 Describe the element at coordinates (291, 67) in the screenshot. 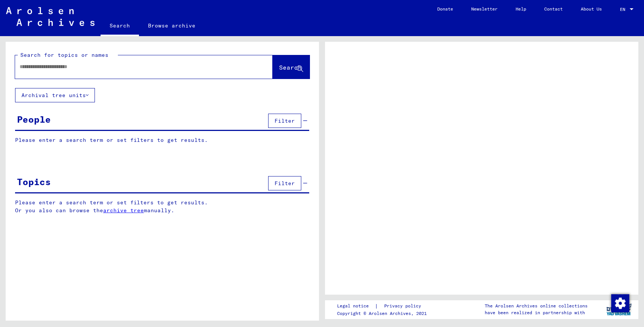

I see `button: Search` at that location.